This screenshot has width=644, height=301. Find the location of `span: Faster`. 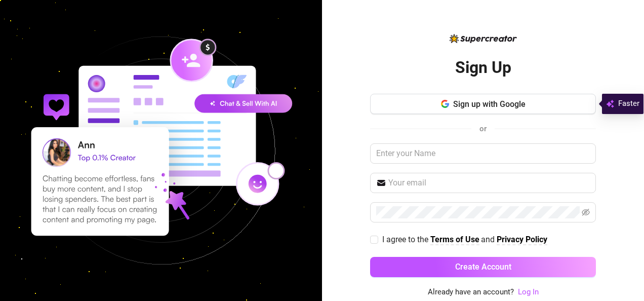

span: Faster is located at coordinates (629, 104).